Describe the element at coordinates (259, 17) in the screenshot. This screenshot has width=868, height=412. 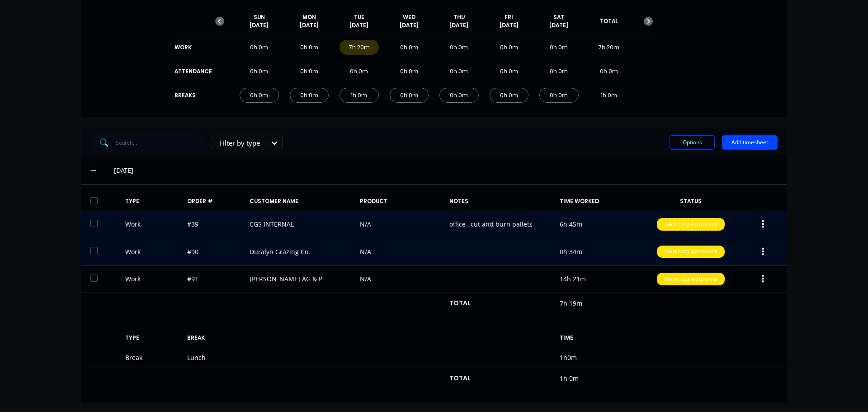
I see `span: SUN` at that location.